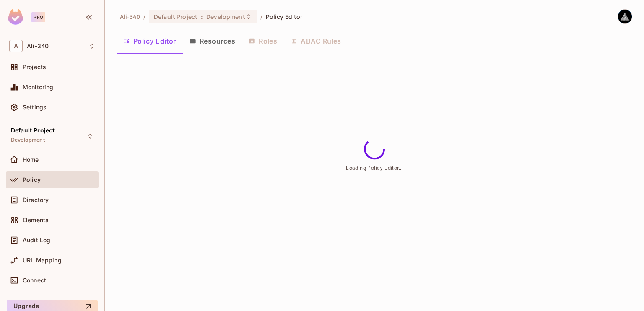 This screenshot has width=644, height=311. What do you see at coordinates (15, 17) in the screenshot?
I see `img: SReyMgAAAABJRU5ErkJggg==` at bounding box center [15, 17].